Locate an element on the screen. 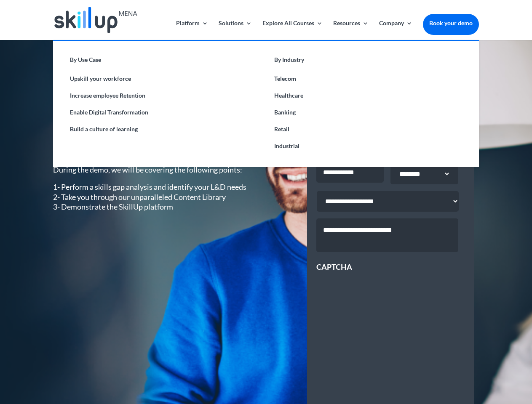 This screenshot has height=404, width=532. a: Explore All Courses is located at coordinates (292, 30).